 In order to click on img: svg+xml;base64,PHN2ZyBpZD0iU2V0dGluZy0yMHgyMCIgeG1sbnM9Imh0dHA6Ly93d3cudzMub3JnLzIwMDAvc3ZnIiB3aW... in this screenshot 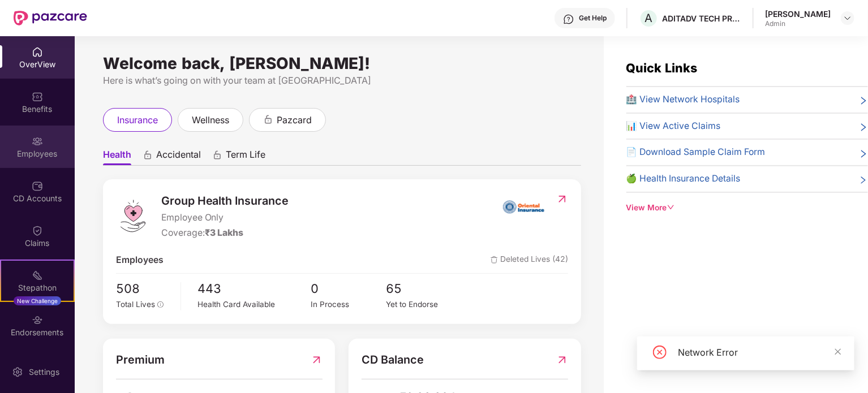, I will do `click(17, 373)`.